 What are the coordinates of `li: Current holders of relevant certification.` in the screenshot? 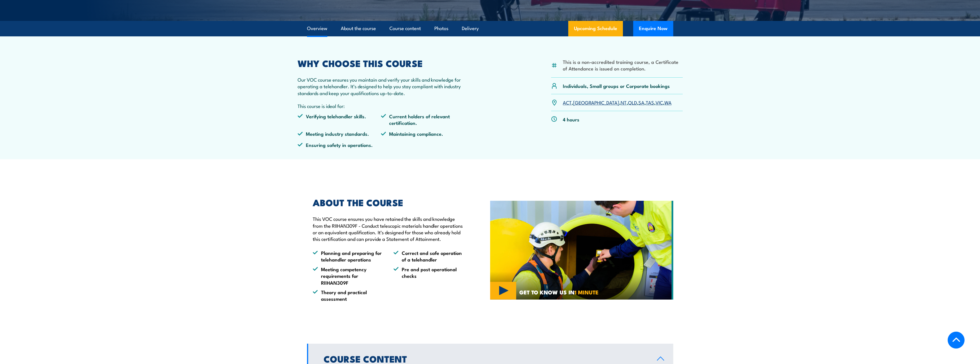 It's located at (422, 119).